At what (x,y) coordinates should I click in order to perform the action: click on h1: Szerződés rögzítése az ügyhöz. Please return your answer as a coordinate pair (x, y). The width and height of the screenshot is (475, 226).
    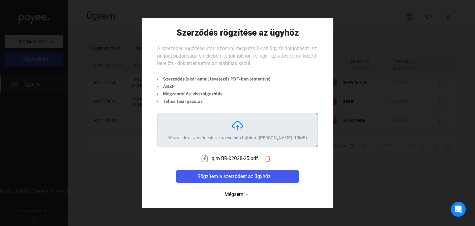
    Looking at the image, I should click on (237, 32).